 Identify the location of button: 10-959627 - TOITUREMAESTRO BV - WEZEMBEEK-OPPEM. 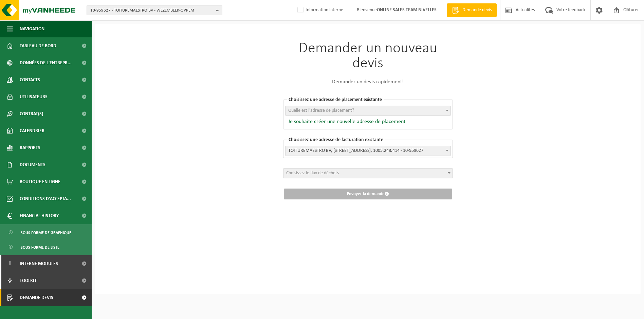
(155, 10).